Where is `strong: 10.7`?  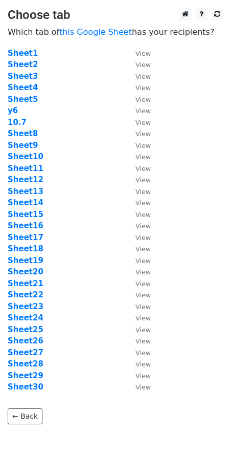
strong: 10.7 is located at coordinates (17, 122).